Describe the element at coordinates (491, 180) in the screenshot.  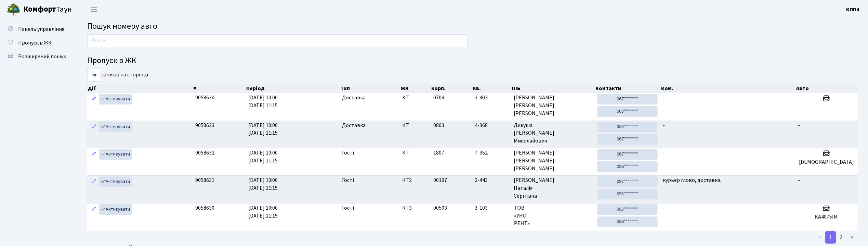
I see `span: 2-443` at that location.